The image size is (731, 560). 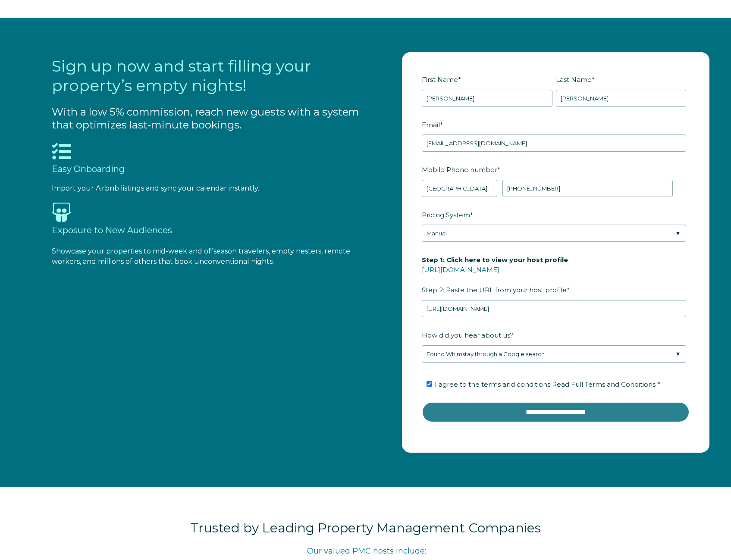 I want to click on span: First Name, so click(x=440, y=79).